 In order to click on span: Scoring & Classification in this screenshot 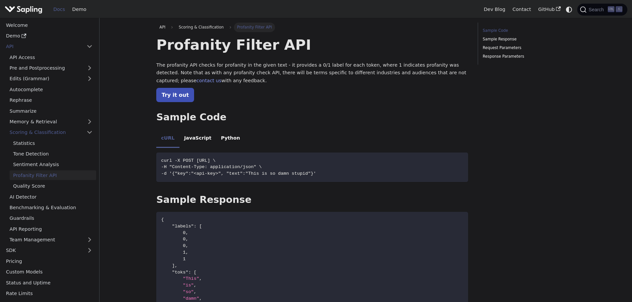, I will do `click(201, 27)`.